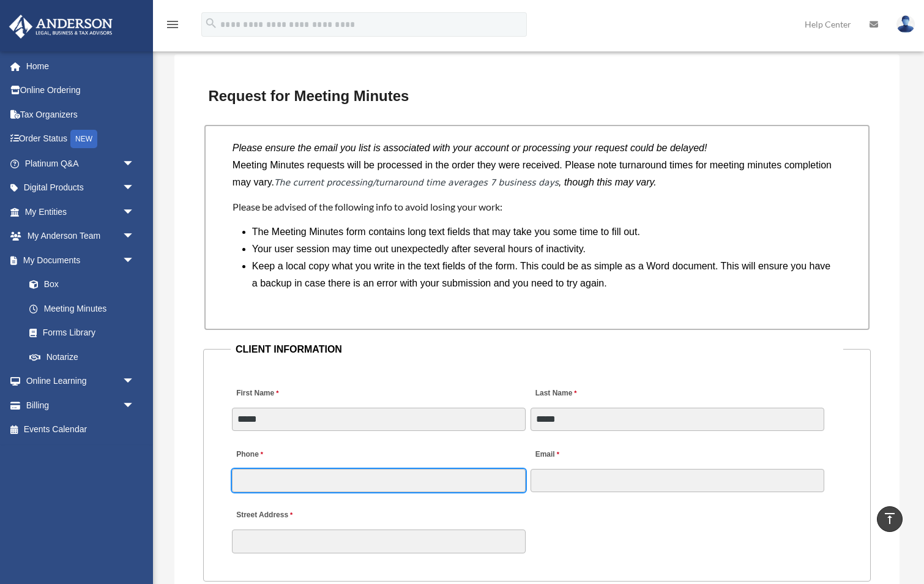 The height and width of the screenshot is (584, 924). What do you see at coordinates (81, 212) in the screenshot?
I see `a: My Entitiesarrow_drop_down` at bounding box center [81, 212].